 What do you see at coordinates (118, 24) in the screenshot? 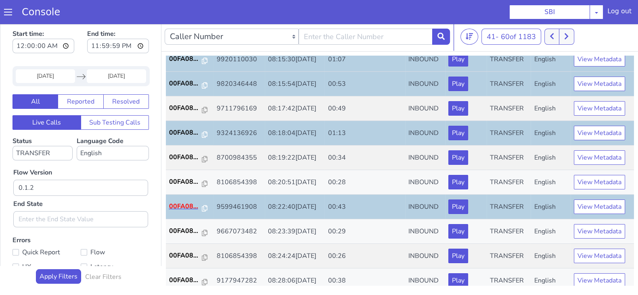
I see `input: End time:` at bounding box center [118, 24].